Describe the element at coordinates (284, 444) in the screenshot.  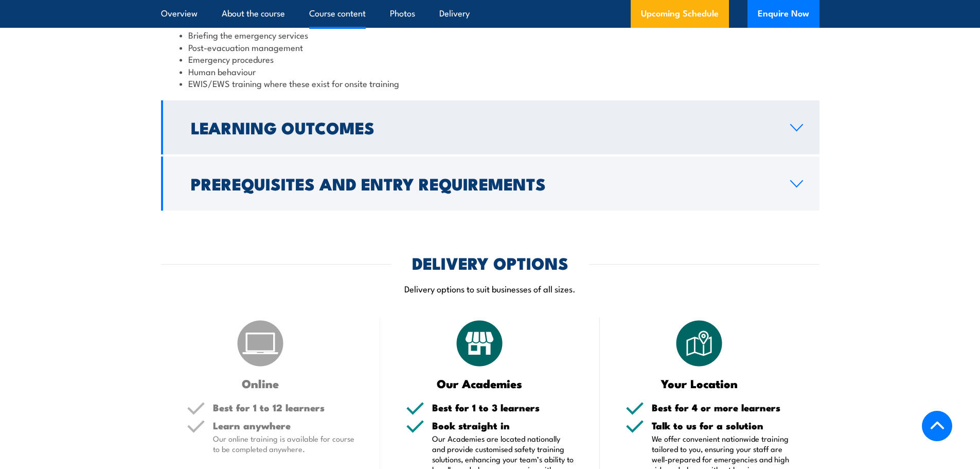
I see `p: Our online training is available for course to be completed anywhere.` at that location.